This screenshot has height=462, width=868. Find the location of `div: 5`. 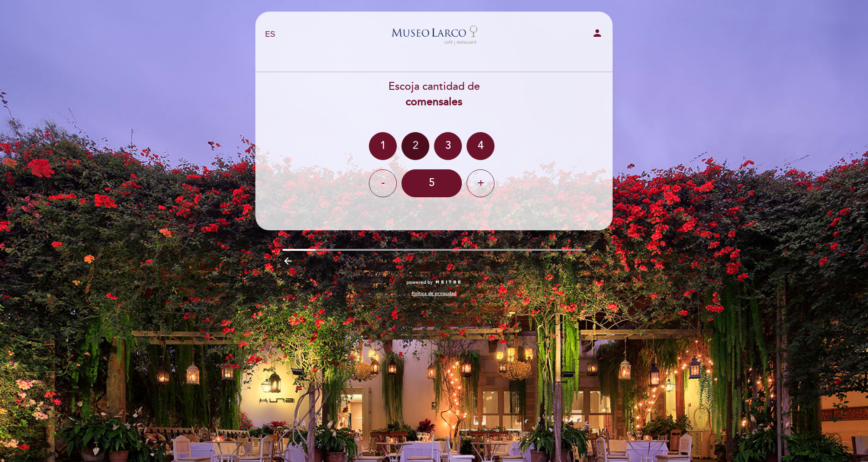

div: 5 is located at coordinates (432, 183).